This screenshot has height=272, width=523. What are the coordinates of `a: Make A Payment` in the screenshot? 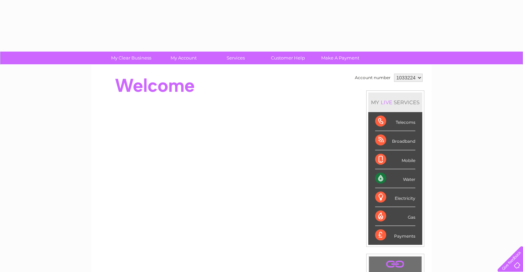 It's located at (340, 58).